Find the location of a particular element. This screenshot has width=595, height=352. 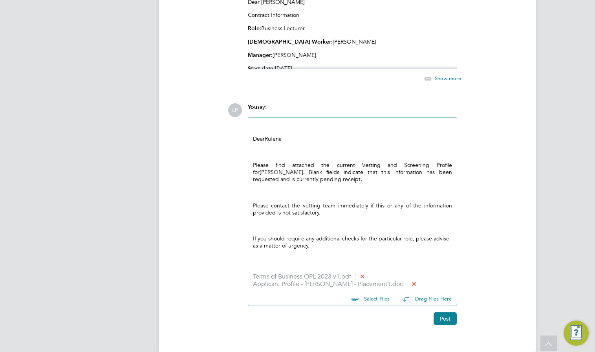

span: Show more is located at coordinates (448, 78).